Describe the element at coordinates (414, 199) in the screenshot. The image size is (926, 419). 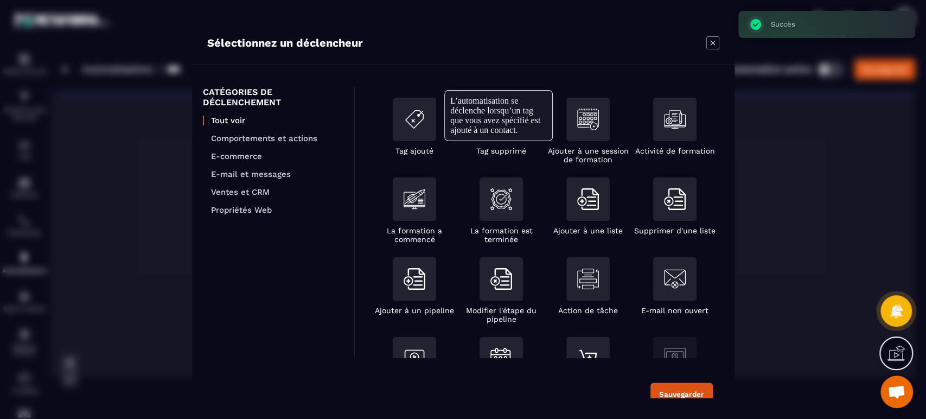
I see `img: formationIsStarted.svg` at that location.